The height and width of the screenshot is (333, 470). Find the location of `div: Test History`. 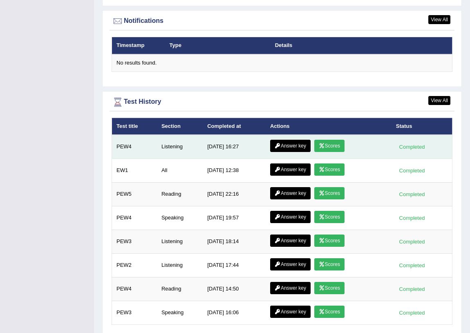

div: Test History is located at coordinates (282, 102).